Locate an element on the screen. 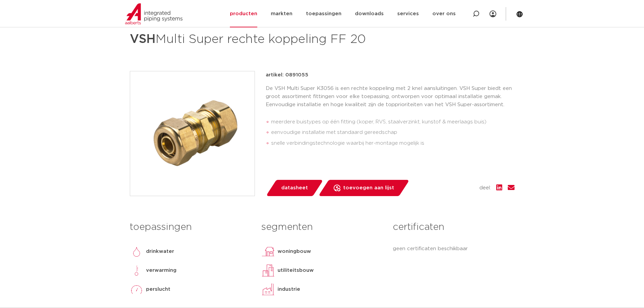 This screenshot has width=644, height=308. p: industrie is located at coordinates (289, 289).